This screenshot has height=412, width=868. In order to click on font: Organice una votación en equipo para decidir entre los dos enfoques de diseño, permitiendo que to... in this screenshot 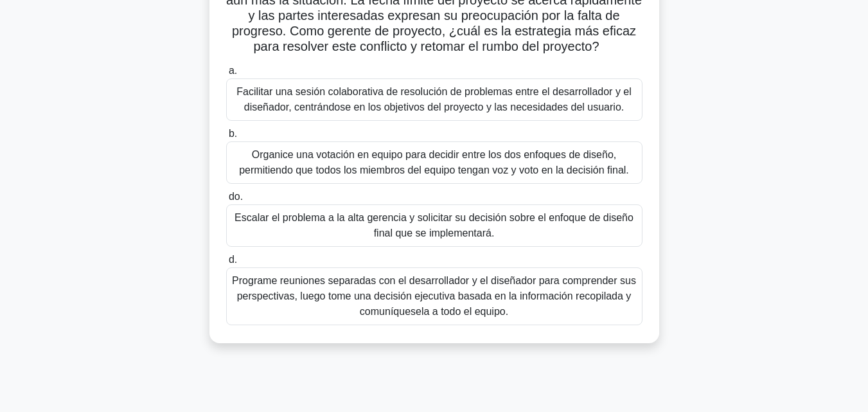, I will do `click(434, 162)`.